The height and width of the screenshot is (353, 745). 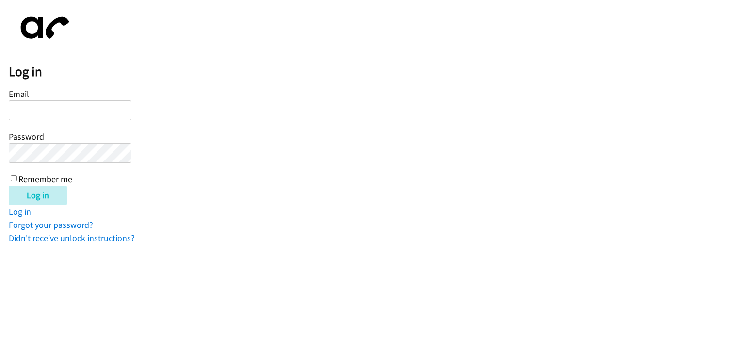 What do you see at coordinates (45, 179) in the screenshot?
I see `label: Remember me` at bounding box center [45, 179].